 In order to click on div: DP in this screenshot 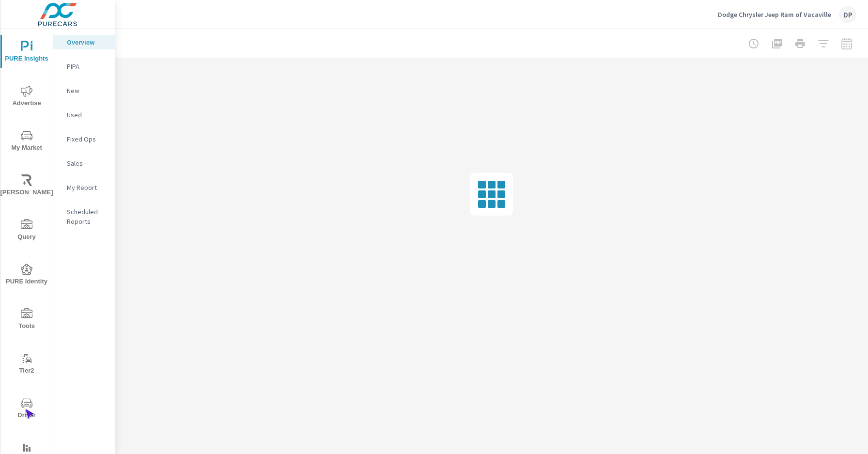, I will do `click(847, 15)`.